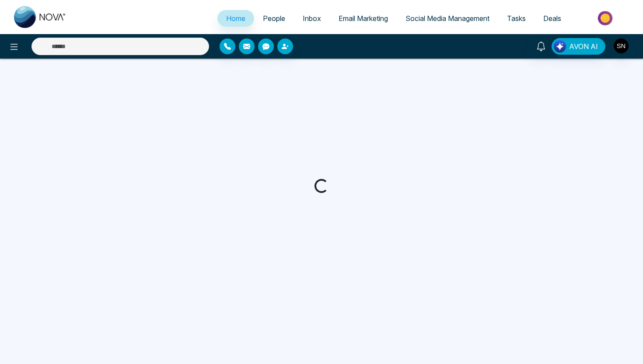 This screenshot has height=364, width=643. I want to click on a: Email Marketing, so click(363, 19).